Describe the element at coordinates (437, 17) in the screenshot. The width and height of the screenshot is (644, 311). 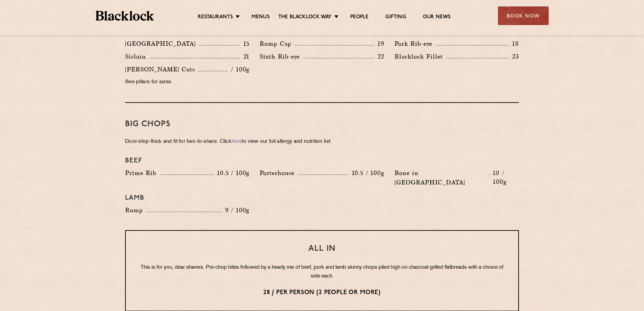
I see `a: Our News` at that location.